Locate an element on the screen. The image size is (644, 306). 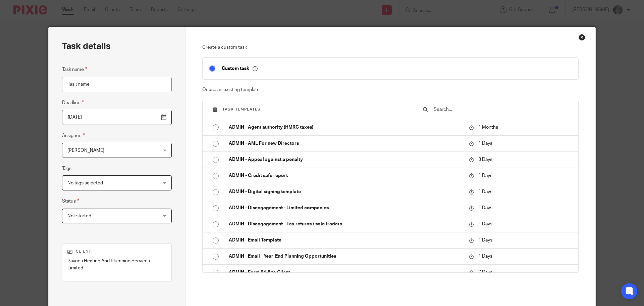
label: Task name is located at coordinates (74, 69).